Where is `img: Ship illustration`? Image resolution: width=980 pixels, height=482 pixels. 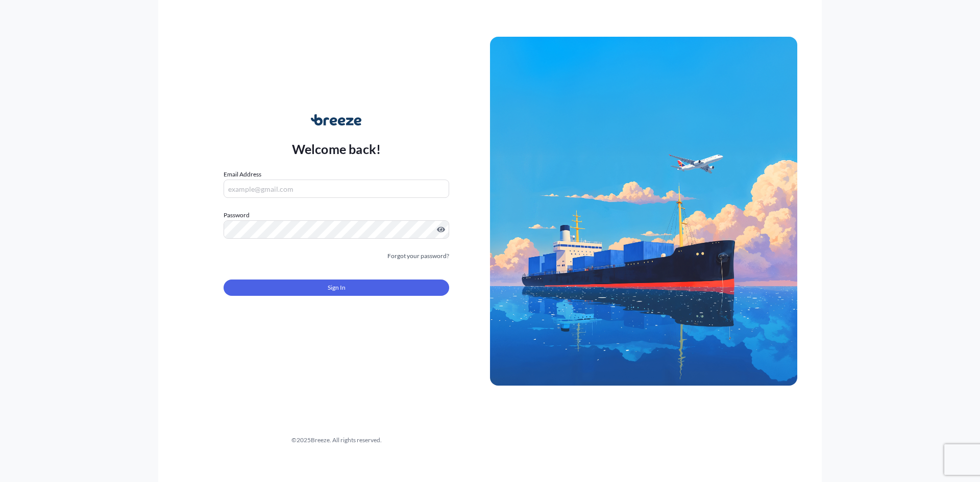
img: Ship illustration is located at coordinates (644, 212).